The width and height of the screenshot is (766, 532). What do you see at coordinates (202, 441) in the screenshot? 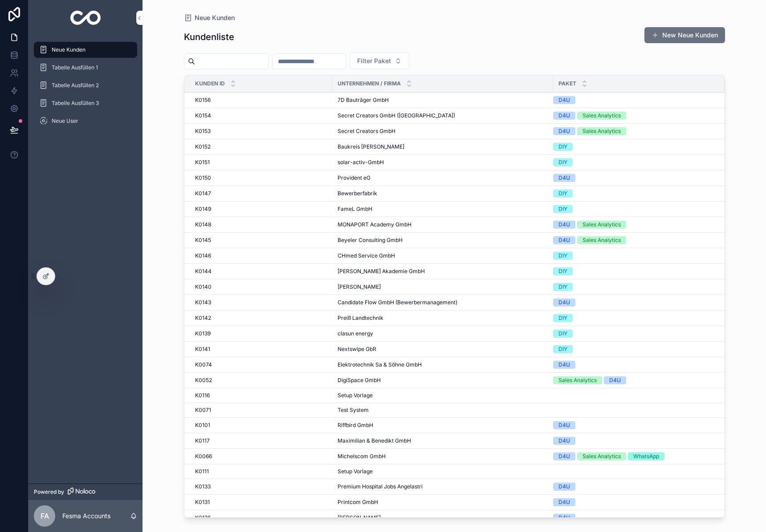
I see `span: K0117` at bounding box center [202, 441].